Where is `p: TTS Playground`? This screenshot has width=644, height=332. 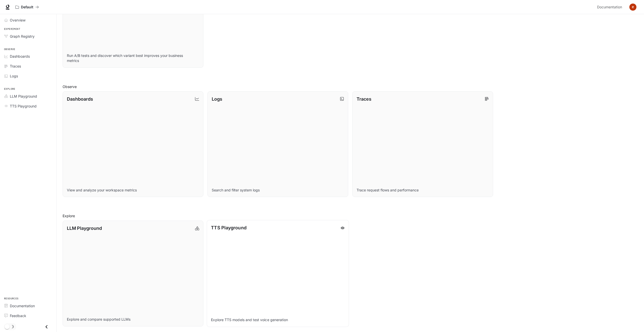 p: TTS Playground is located at coordinates (229, 227).